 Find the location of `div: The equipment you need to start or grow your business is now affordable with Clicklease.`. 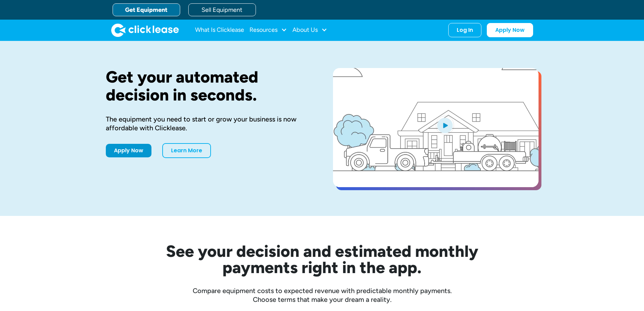

div: The equipment you need to start or grow your business is now affordable with Clicklease. is located at coordinates (209, 124).